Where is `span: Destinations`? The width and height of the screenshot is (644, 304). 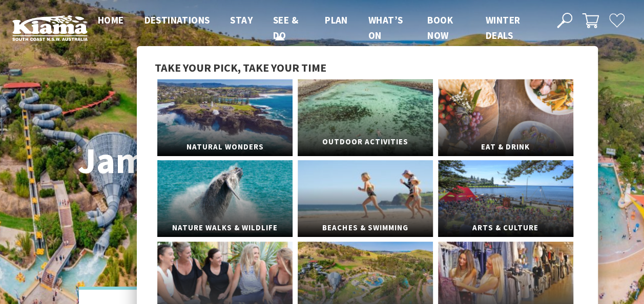 span: Destinations is located at coordinates (177, 20).